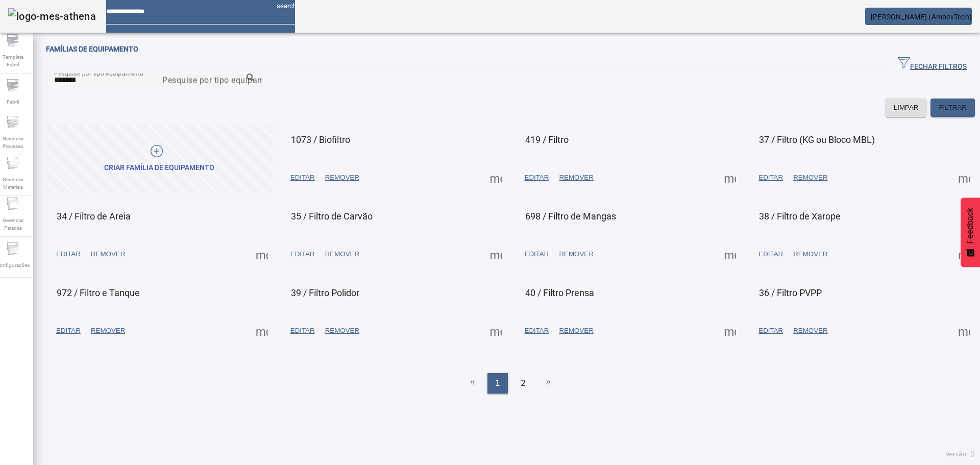 The width and height of the screenshot is (980, 465). What do you see at coordinates (953, 108) in the screenshot?
I see `button: FILTRAR` at bounding box center [953, 108].